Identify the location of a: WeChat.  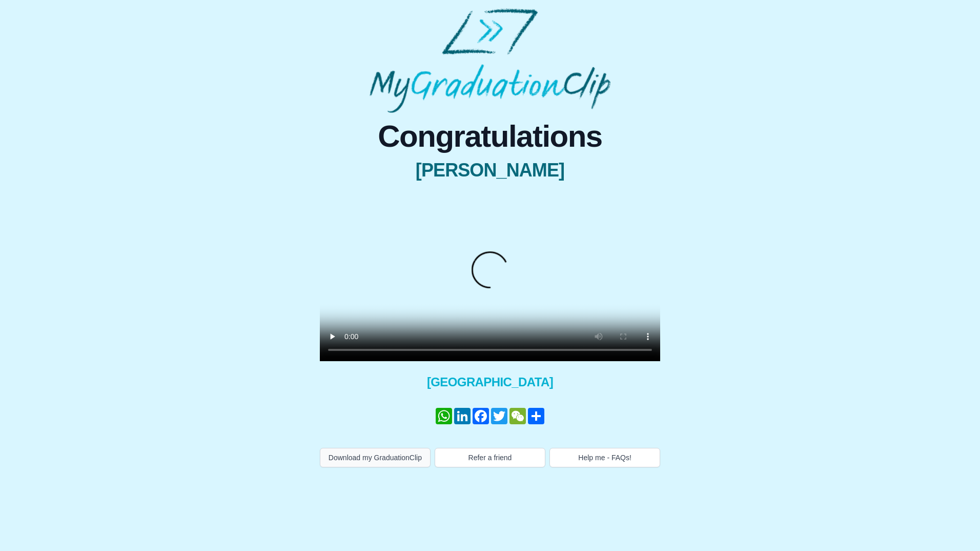
(517, 416).